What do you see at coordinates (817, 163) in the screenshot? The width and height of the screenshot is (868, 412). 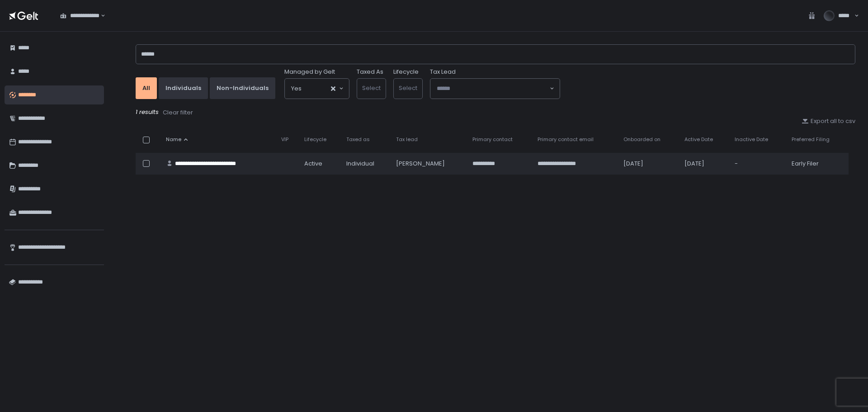 I see `div: Early Filer` at bounding box center [817, 163].